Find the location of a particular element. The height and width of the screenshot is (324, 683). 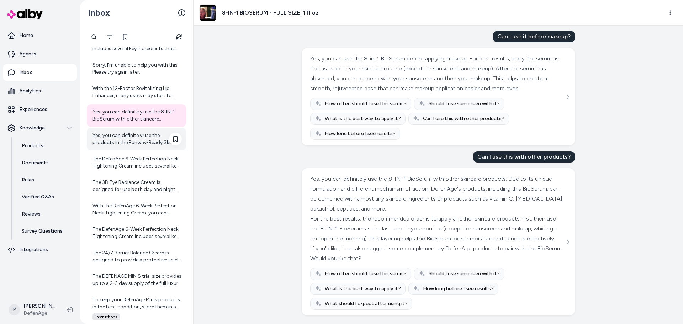

a: Documents is located at coordinates (46, 163).